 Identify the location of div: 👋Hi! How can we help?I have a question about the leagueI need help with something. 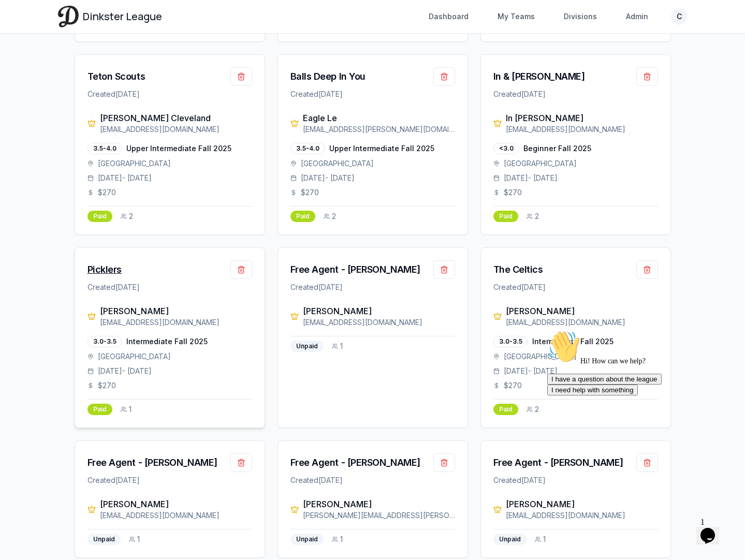
(97, 37).